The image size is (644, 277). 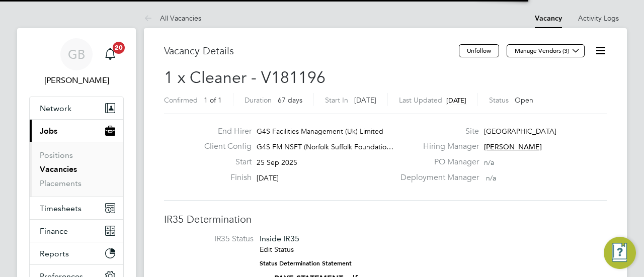 What do you see at coordinates (311, 51) in the screenshot?
I see `h3: Vacancy Details` at bounding box center [311, 51].